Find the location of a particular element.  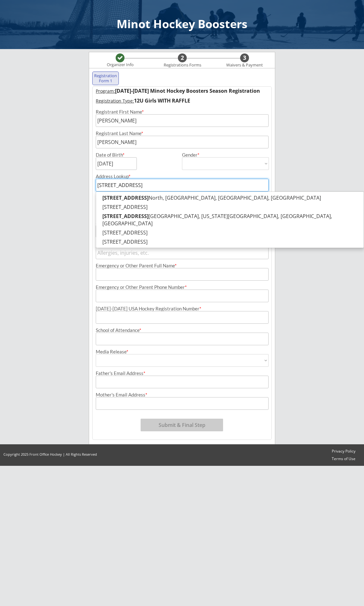

div: Emergency or Other Parent Full Name is located at coordinates (182, 266).